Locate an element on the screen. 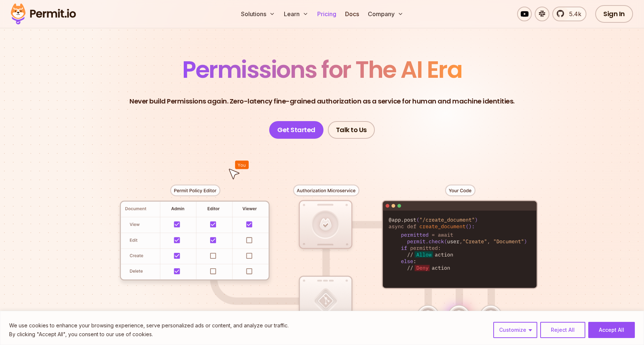 Image resolution: width=644 pixels, height=345 pixels. p: By clicking "Accept All", you consent to our use of cookies. is located at coordinates (149, 334).